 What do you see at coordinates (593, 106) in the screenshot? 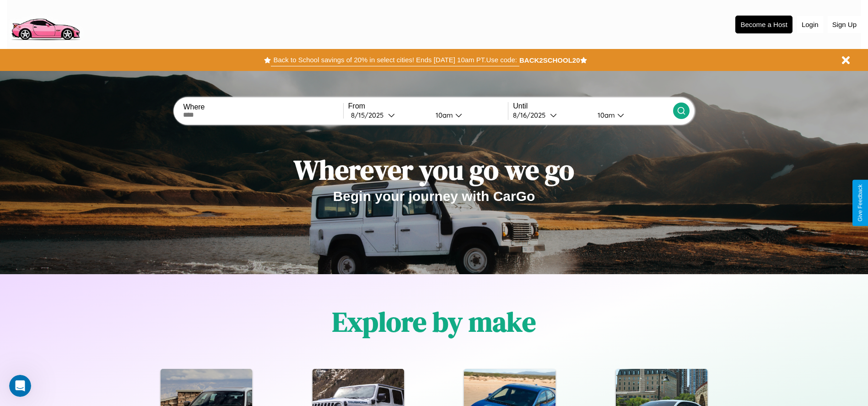
I see `label: Until` at bounding box center [593, 106].